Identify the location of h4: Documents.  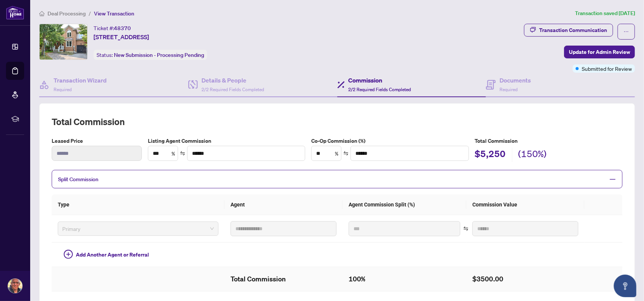
(515, 80).